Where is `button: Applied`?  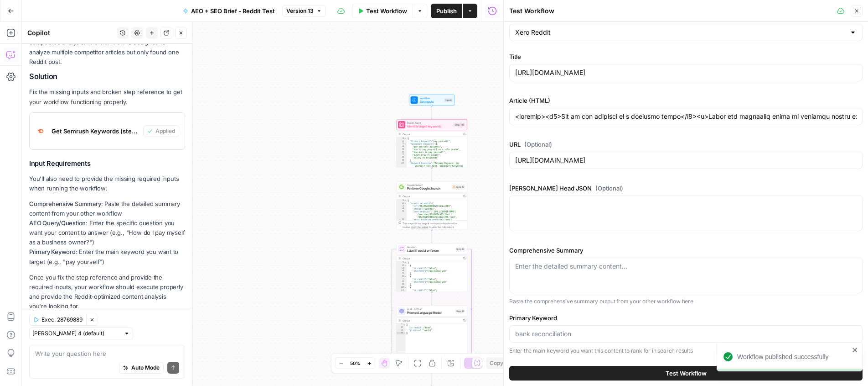
button: Applied is located at coordinates (161, 131).